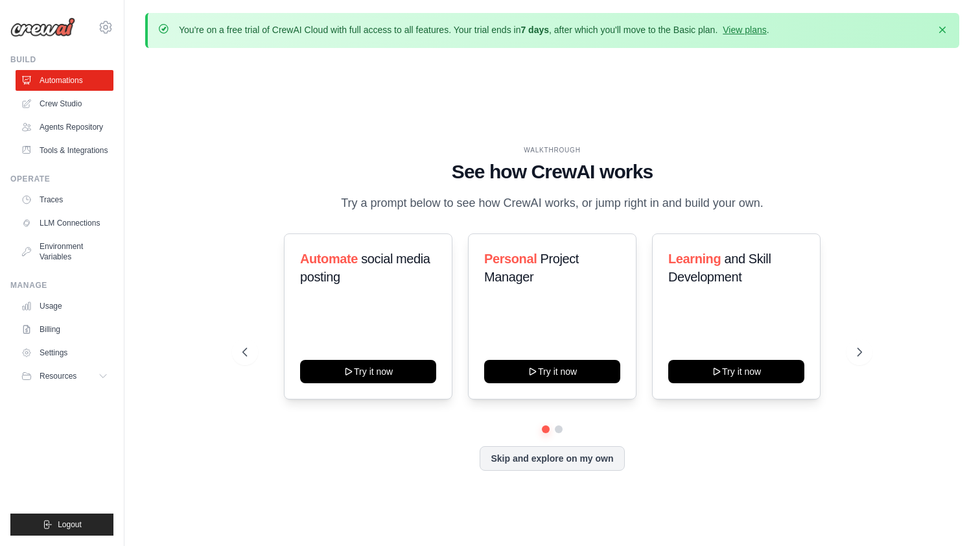 The width and height of the screenshot is (980, 546). What do you see at coordinates (531, 267) in the screenshot?
I see `span: Project Manager` at bounding box center [531, 267].